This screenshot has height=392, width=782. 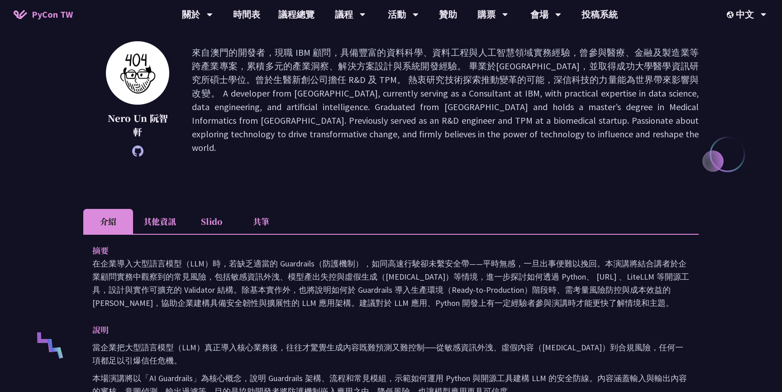 What do you see at coordinates (261, 221) in the screenshot?
I see `li: 共筆` at bounding box center [261, 221].